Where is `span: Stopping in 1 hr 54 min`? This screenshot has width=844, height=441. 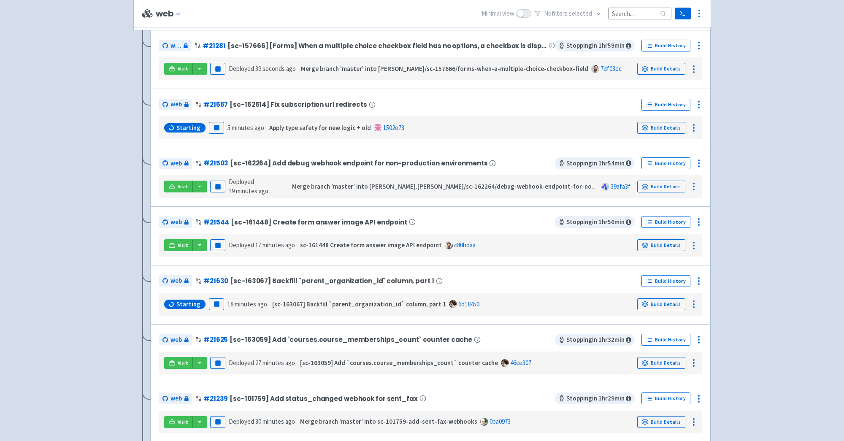 span: Stopping in 1 hr 54 min is located at coordinates (595, 163).